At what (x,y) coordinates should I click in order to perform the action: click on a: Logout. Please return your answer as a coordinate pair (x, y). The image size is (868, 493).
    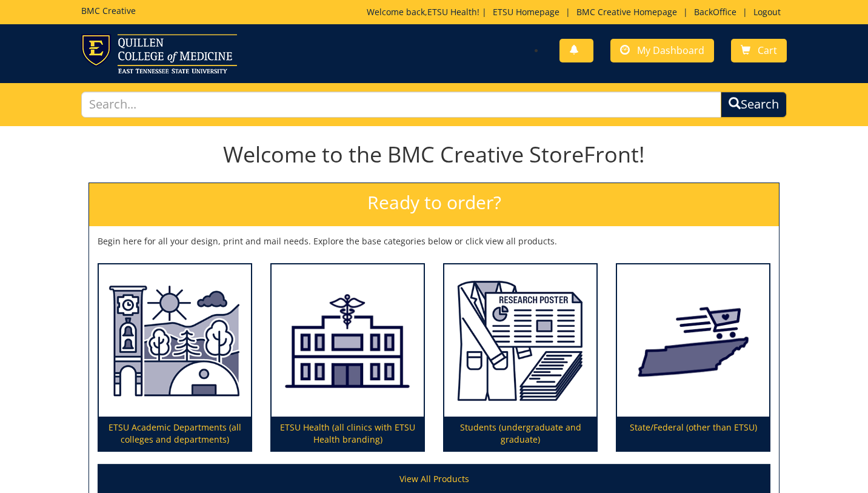
    Looking at the image, I should click on (767, 12).